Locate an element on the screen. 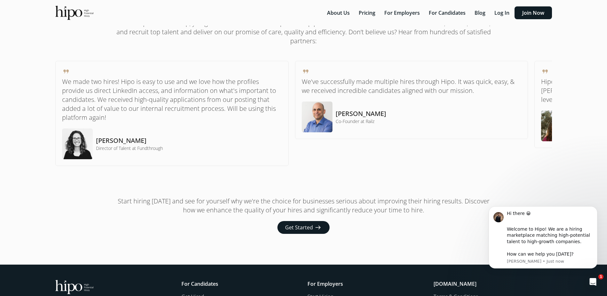  p: We made two hires! Hipo is easy to use and we love how the profiles provide us direct LinkedIn ac... is located at coordinates (172, 100).